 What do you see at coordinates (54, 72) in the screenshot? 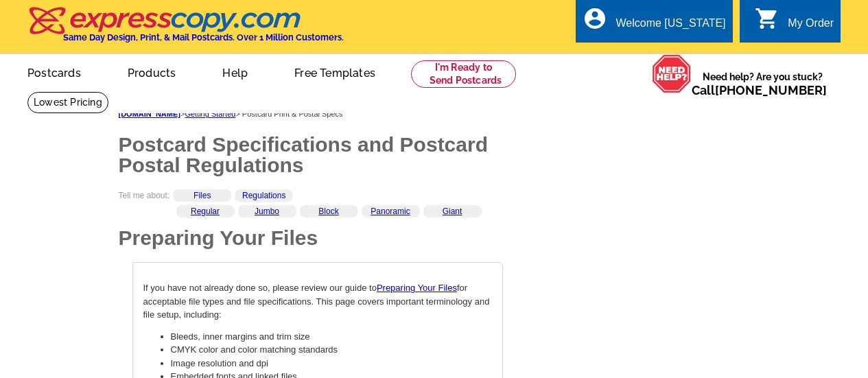
I see `a: Postcards` at bounding box center [54, 72].